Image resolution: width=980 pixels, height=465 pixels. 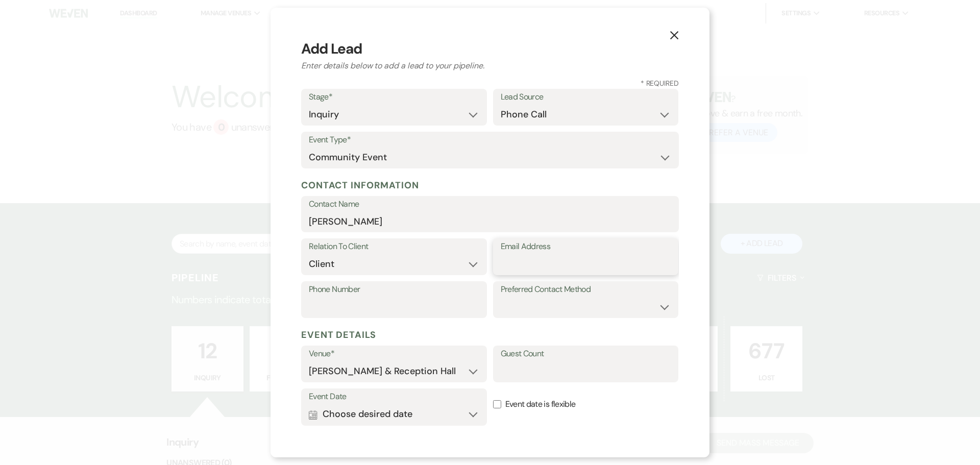 What do you see at coordinates (490, 66) in the screenshot?
I see `h2: Enter details below to add a lead to your pipeline.` at bounding box center [490, 66].